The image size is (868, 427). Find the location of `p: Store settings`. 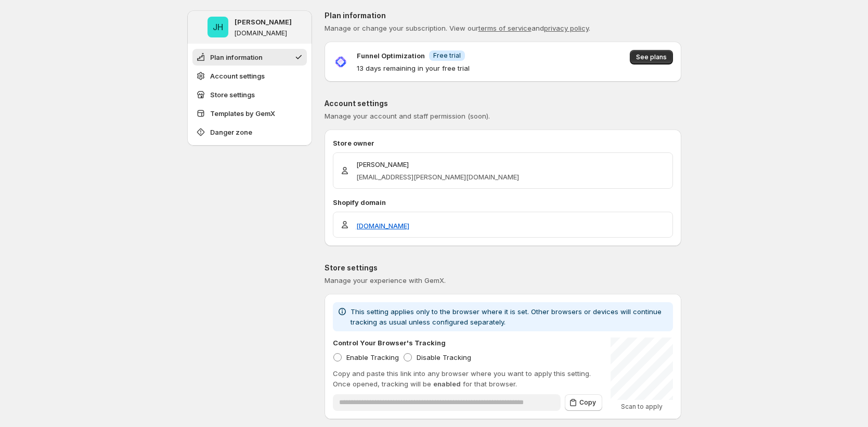

p: Store settings is located at coordinates (503, 268).